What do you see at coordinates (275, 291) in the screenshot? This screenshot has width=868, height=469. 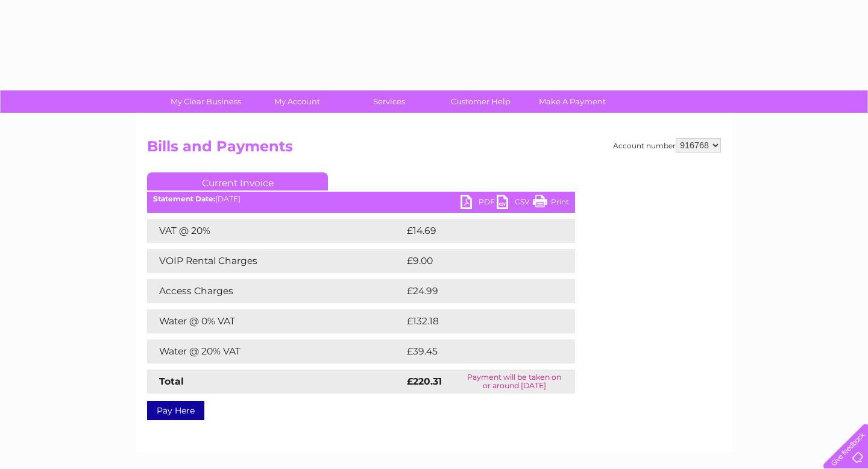 I see `td: Access Charges` at bounding box center [275, 291].